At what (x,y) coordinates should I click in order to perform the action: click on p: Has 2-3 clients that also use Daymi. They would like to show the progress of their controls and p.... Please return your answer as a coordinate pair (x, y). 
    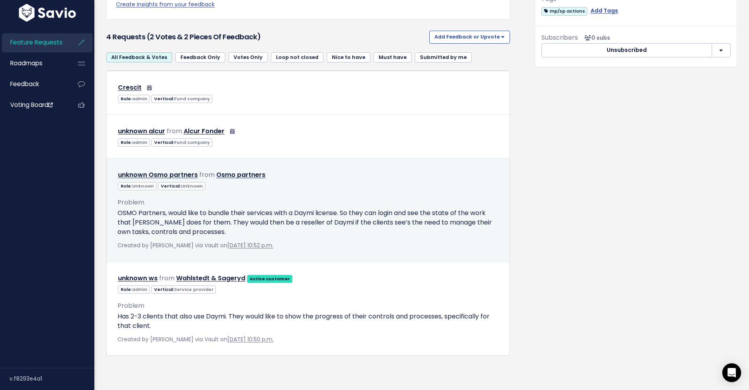
    Looking at the image, I should click on (308, 321).